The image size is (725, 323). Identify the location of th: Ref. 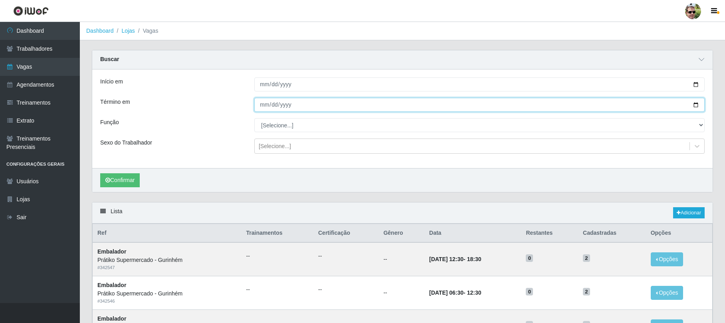
(167, 233).